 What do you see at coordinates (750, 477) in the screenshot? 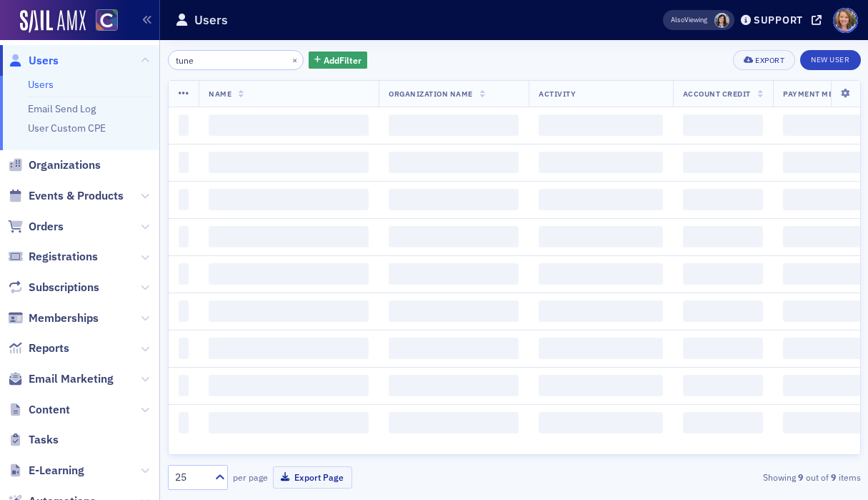
I see `div: Showing out of items` at bounding box center [750, 477].